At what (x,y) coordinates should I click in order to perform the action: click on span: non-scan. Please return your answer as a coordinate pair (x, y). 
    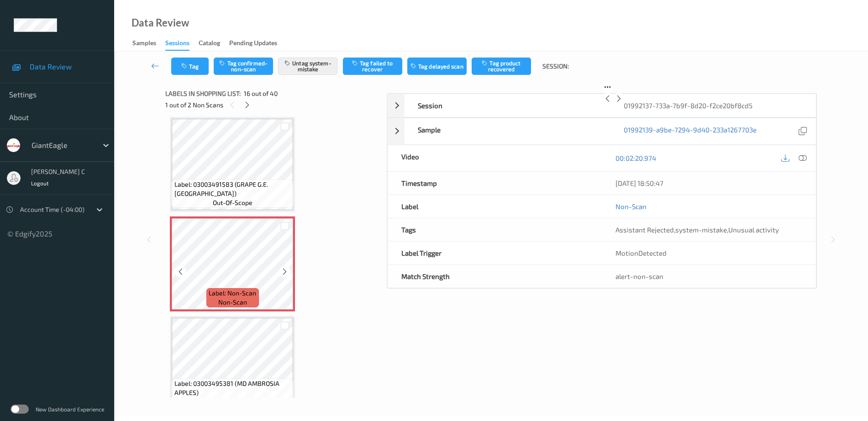
    Looking at the image, I should click on (232, 302).